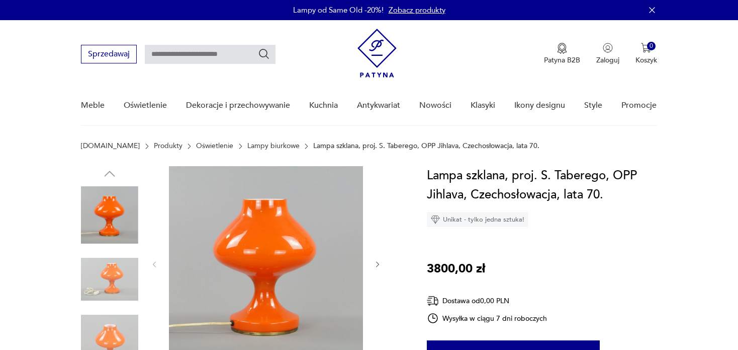  What do you see at coordinates (608, 60) in the screenshot?
I see `p: Zaloguj` at bounding box center [608, 60].